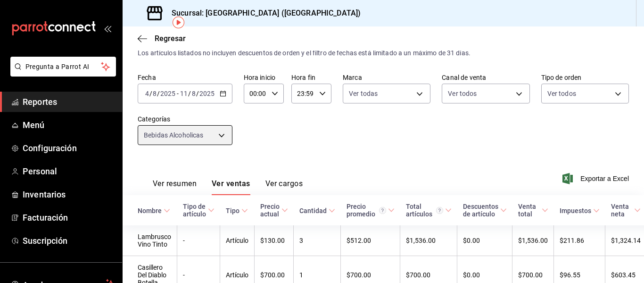 This screenshot has width=644, height=283. What do you see at coordinates (311, 77) in the screenshot?
I see `label: Hora fin` at bounding box center [311, 77].